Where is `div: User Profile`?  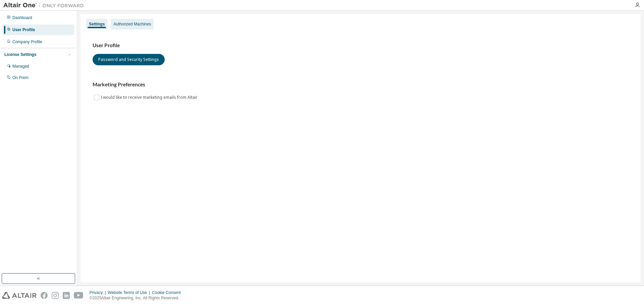
div: User Profile is located at coordinates (23, 30).